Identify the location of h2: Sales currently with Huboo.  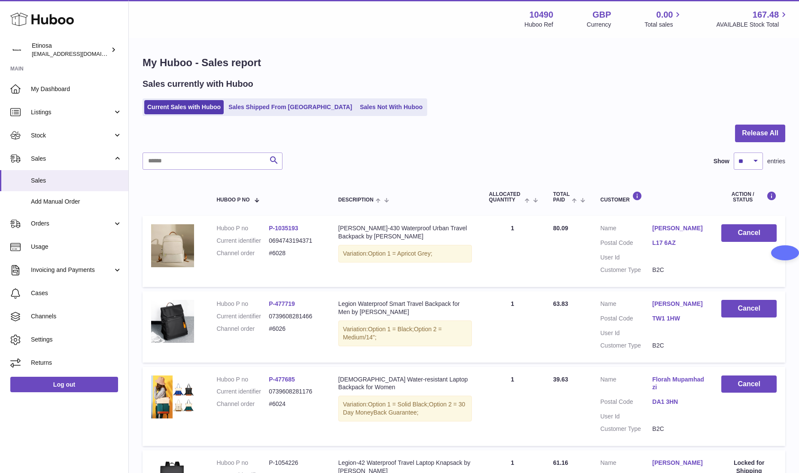
(198, 84).